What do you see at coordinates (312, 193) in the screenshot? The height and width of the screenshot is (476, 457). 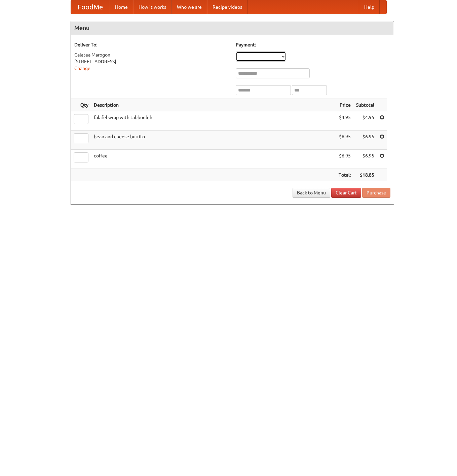 I see `a: Back to Menu` at bounding box center [312, 193].